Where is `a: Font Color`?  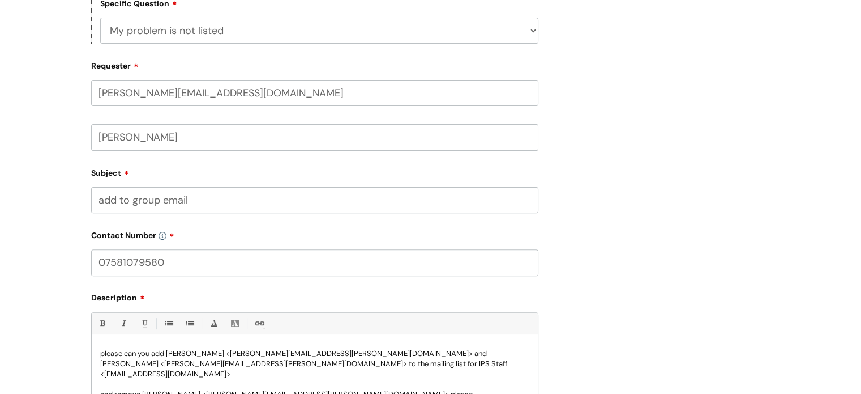 a: Font Color is located at coordinates (213, 323).